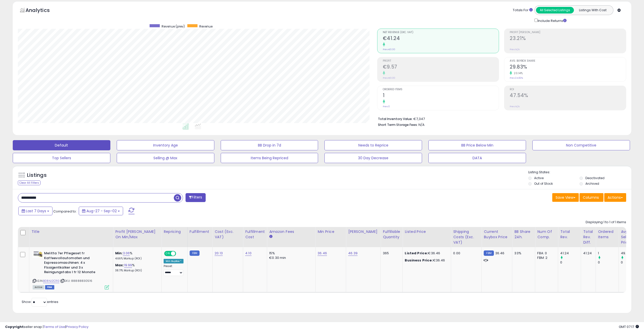 This screenshot has height=332, width=644. What do you see at coordinates (543, 183) in the screenshot?
I see `label: Out of Stock` at bounding box center [543, 183].